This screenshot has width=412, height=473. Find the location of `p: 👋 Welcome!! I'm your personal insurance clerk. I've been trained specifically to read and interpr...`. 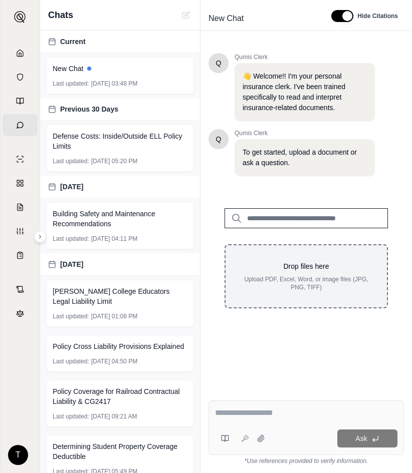

p: 👋 Welcome!! I'm your personal insurance clerk. I've been trained specifically to read and interpr... is located at coordinates (305, 92).